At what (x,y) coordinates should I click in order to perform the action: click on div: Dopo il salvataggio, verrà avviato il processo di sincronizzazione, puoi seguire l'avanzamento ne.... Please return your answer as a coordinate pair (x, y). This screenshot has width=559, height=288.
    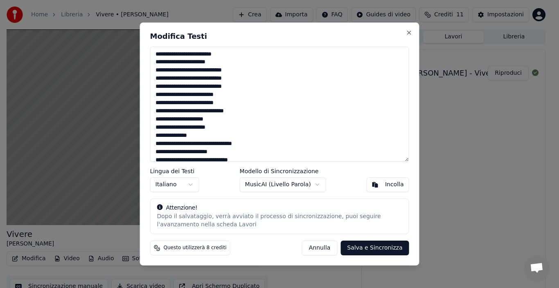
    Looking at the image, I should click on (279, 221).